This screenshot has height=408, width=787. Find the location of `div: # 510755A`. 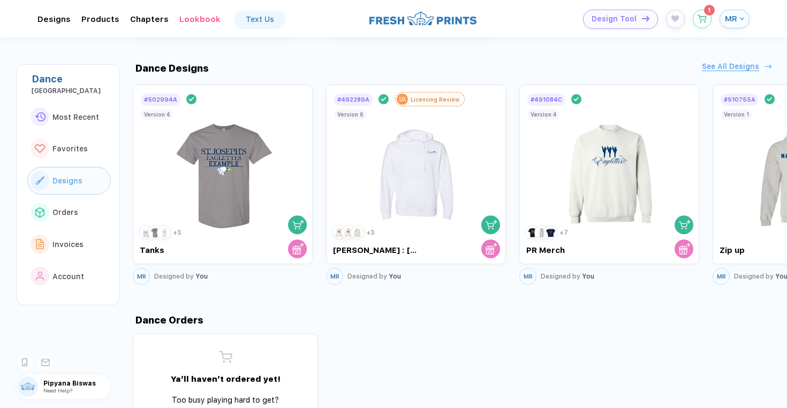

div: # 510755A is located at coordinates (739, 100).